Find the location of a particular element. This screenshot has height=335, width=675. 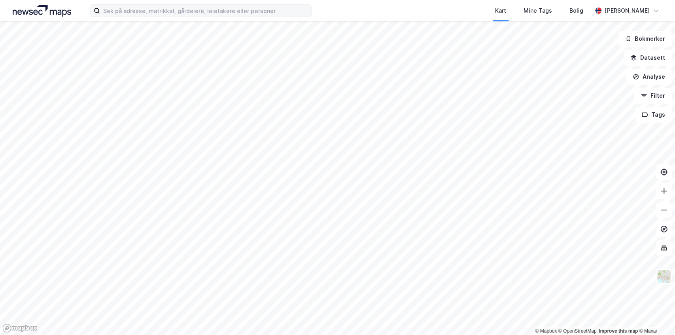

div: Bolig is located at coordinates (577, 11).